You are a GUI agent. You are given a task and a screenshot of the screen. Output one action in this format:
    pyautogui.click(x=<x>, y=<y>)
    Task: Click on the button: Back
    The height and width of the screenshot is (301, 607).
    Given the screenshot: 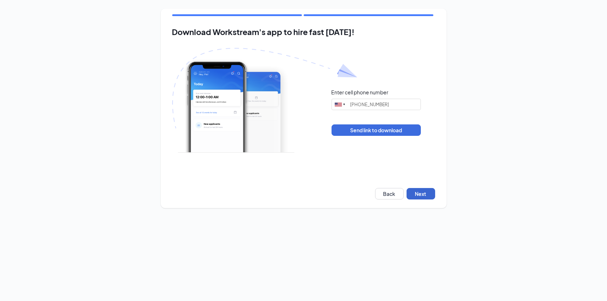 What is the action you would take?
    pyautogui.click(x=390, y=194)
    